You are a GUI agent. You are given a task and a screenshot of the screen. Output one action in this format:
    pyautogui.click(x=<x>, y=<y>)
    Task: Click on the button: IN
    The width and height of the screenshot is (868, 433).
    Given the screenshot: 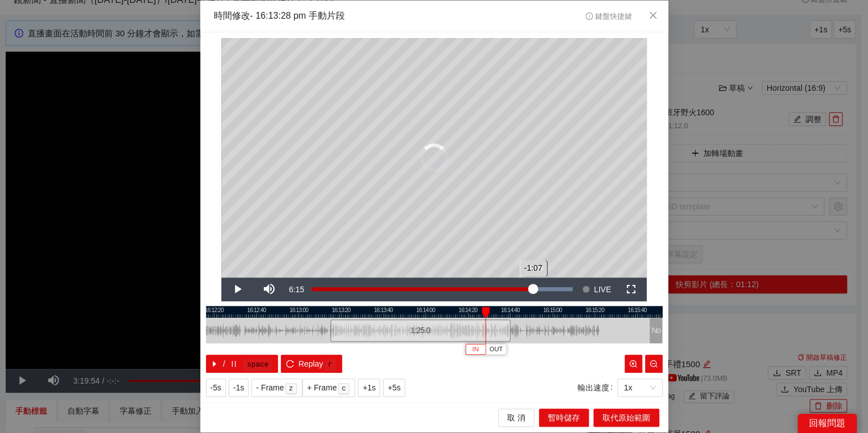 What is the action you would take?
    pyautogui.click(x=475, y=349)
    